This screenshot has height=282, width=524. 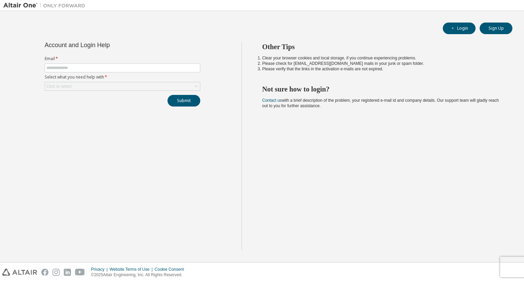 What do you see at coordinates (123, 77) in the screenshot?
I see `label: Select what you need help with` at bounding box center [123, 77].